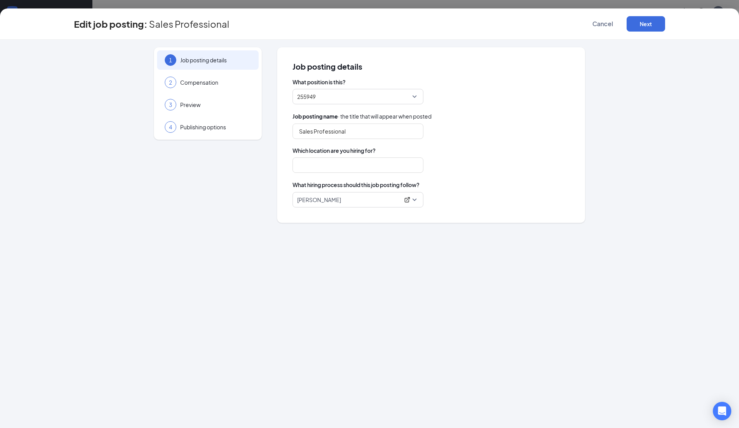  Describe the element at coordinates (358, 97) in the screenshot. I see `span: 255949` at that location.